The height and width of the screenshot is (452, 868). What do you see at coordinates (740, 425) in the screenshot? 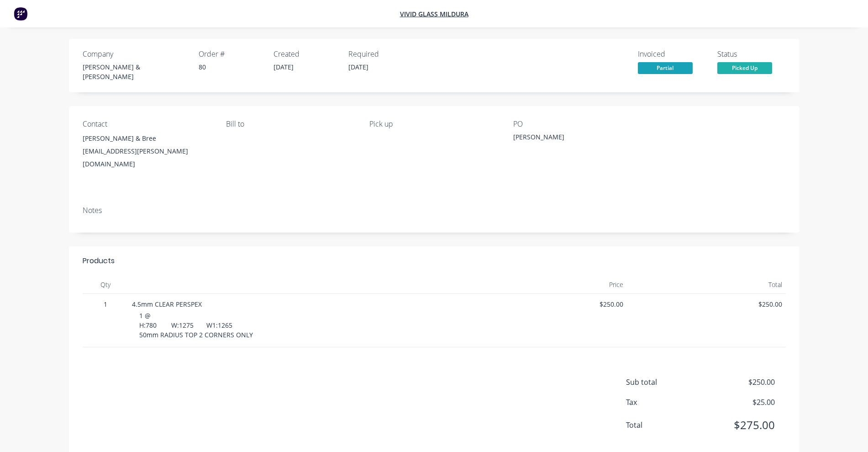
I see `span: $275.00` at bounding box center [740, 425].